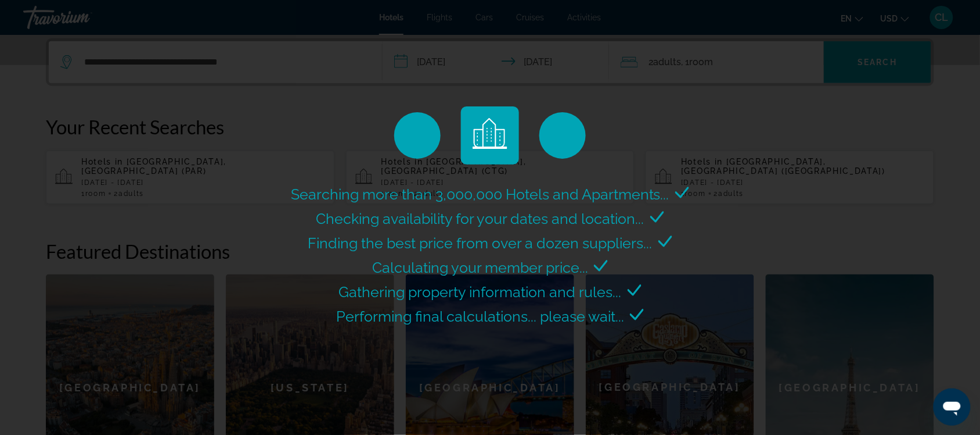 This screenshot has width=980, height=435. What do you see at coordinates (481, 219) in the screenshot?
I see `span: Checking availability for your dates and location...` at bounding box center [481, 219].